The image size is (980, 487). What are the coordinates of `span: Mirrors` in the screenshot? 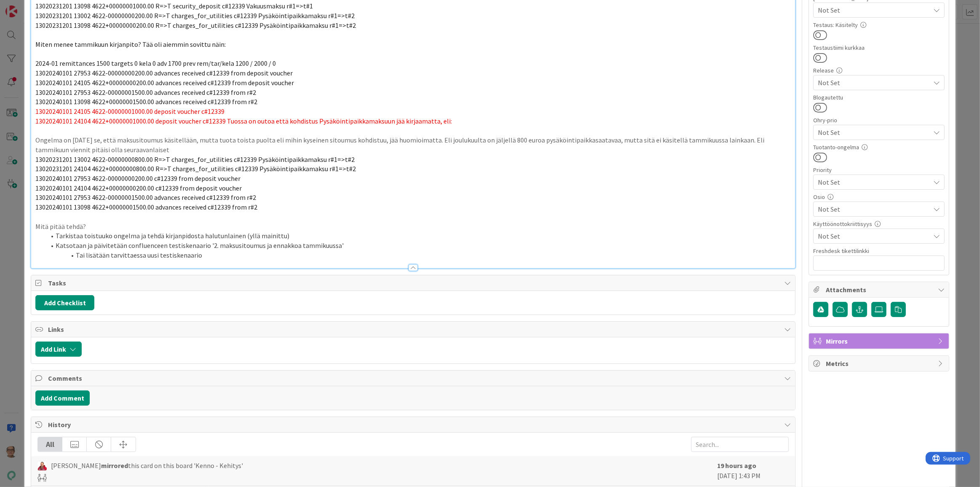 It's located at (880, 341).